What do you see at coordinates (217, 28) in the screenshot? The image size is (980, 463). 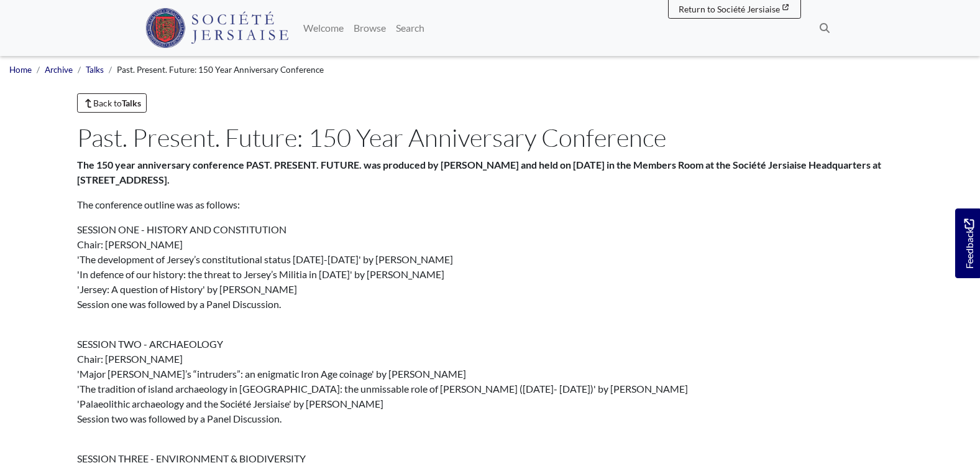 I see `a: Société Jersiaise logo` at bounding box center [217, 28].